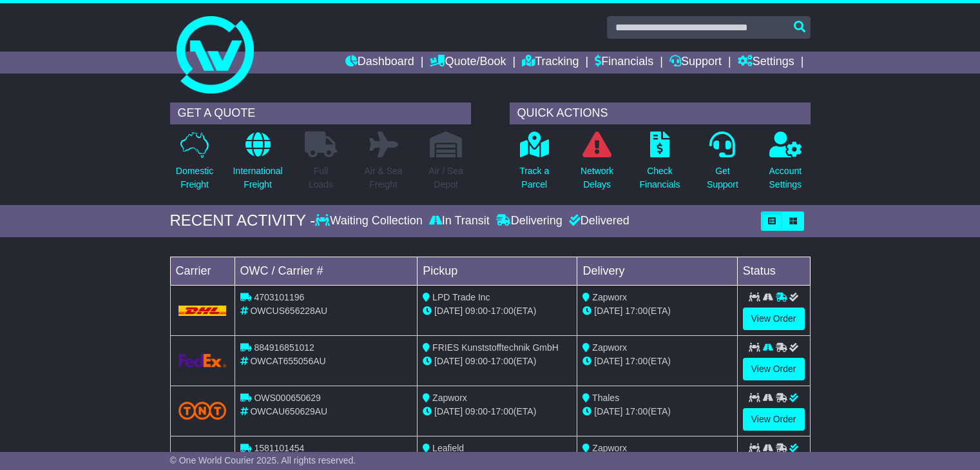 This screenshot has height=470, width=980. What do you see at coordinates (321, 178) in the screenshot?
I see `p: Full Loads` at bounding box center [321, 178].